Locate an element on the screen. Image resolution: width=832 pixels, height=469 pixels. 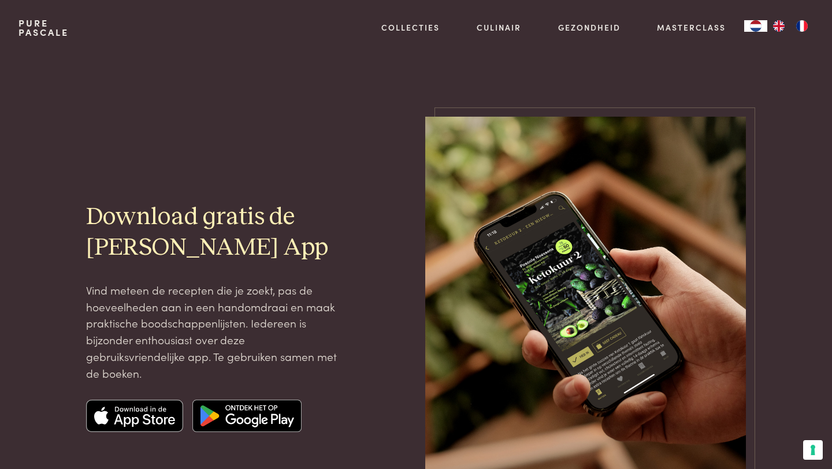
a: Collecties is located at coordinates (410, 27).